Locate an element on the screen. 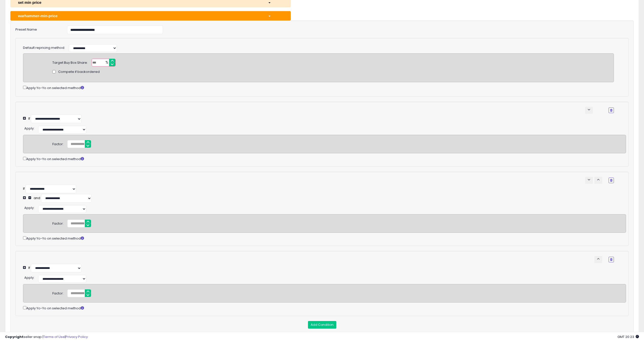 The width and height of the screenshot is (644, 342). div: seller snap | | is located at coordinates (46, 337).